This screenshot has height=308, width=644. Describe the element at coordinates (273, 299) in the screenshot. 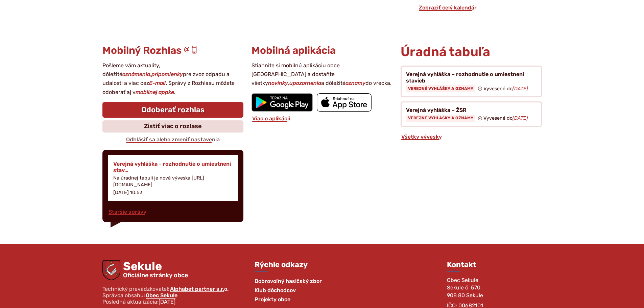

I see `a: Projekty obce` at that location.